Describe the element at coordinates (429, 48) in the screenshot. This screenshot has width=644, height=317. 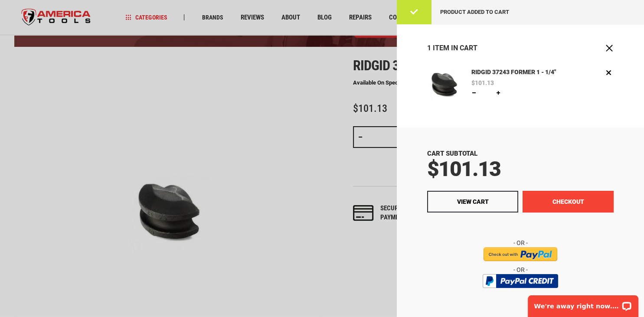
I see `span: 1` at that location.